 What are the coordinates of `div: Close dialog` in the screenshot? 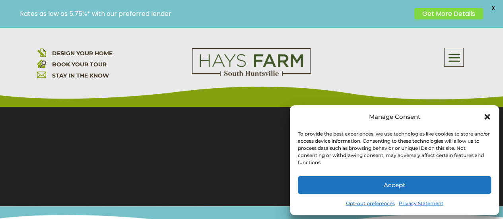 It's located at (487, 117).